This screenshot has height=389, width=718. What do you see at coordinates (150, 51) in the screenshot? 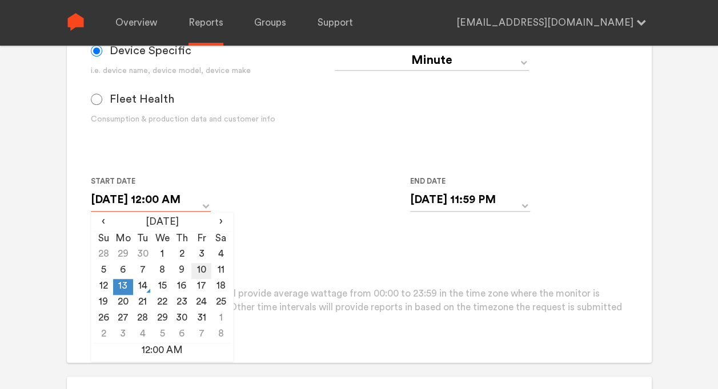
I see `span: Device Specific` at bounding box center [150, 51].